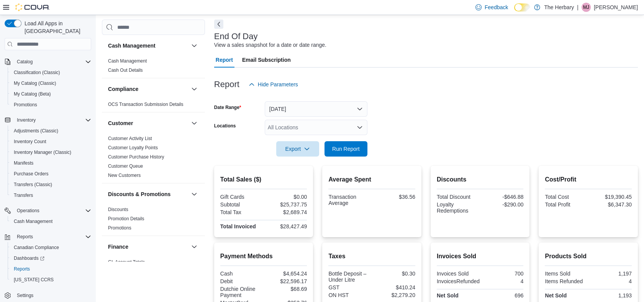 The height and width of the screenshot is (302, 644). Describe the element at coordinates (611, 281) in the screenshot. I see `div: 4` at that location.